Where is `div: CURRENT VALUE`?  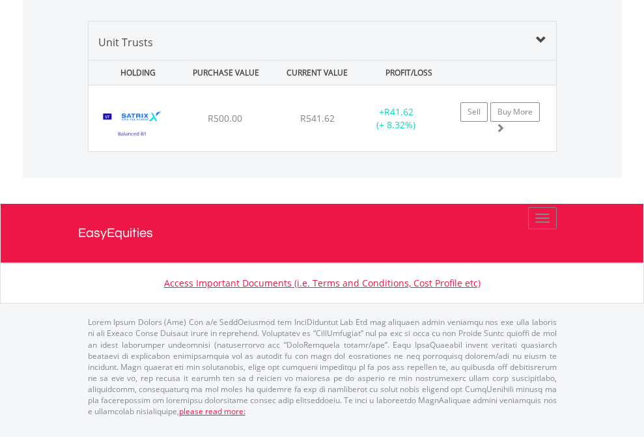
div: CURRENT VALUE is located at coordinates (317, 72).